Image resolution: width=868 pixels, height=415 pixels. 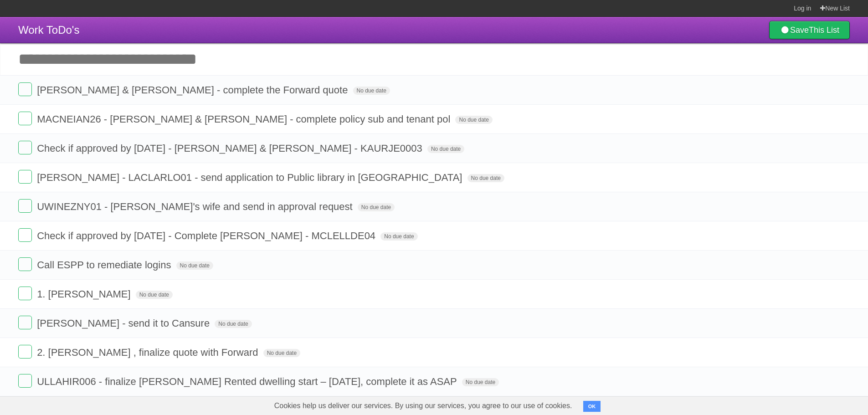 I want to click on span: Call ESPP to remediate logins, so click(x=105, y=265).